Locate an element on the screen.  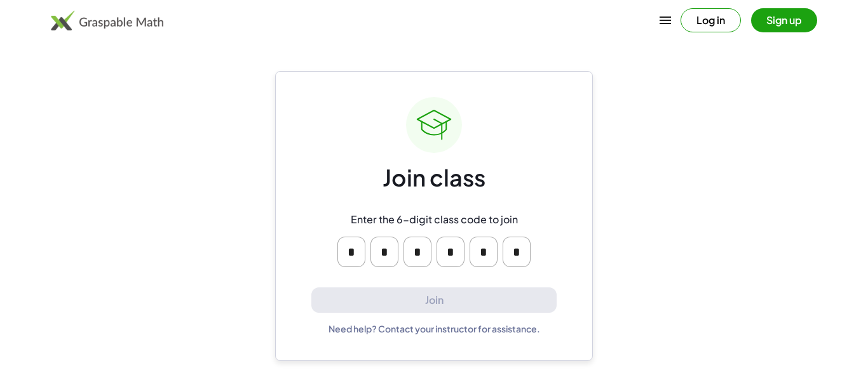
div: Join class is located at coordinates (434, 178).